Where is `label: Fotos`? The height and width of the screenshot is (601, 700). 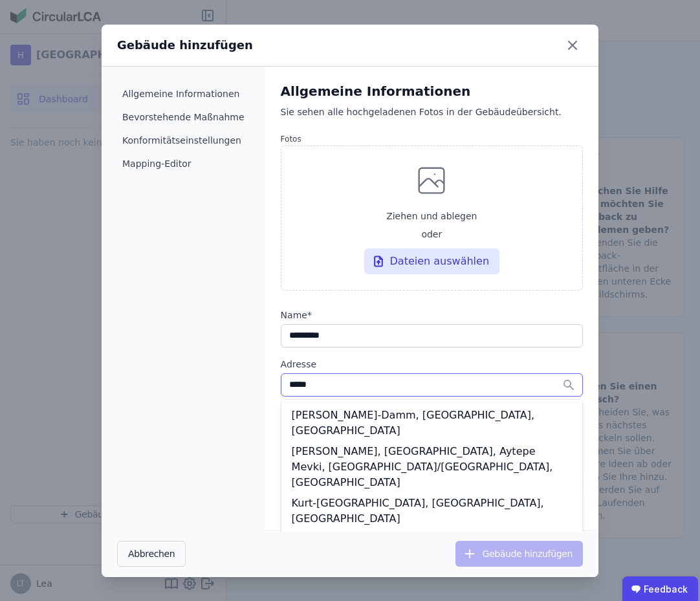
label: Fotos is located at coordinates (432, 139).